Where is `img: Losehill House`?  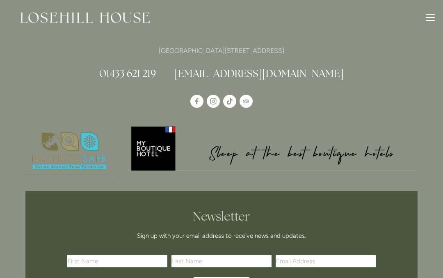 img: Losehill House is located at coordinates (85, 18).